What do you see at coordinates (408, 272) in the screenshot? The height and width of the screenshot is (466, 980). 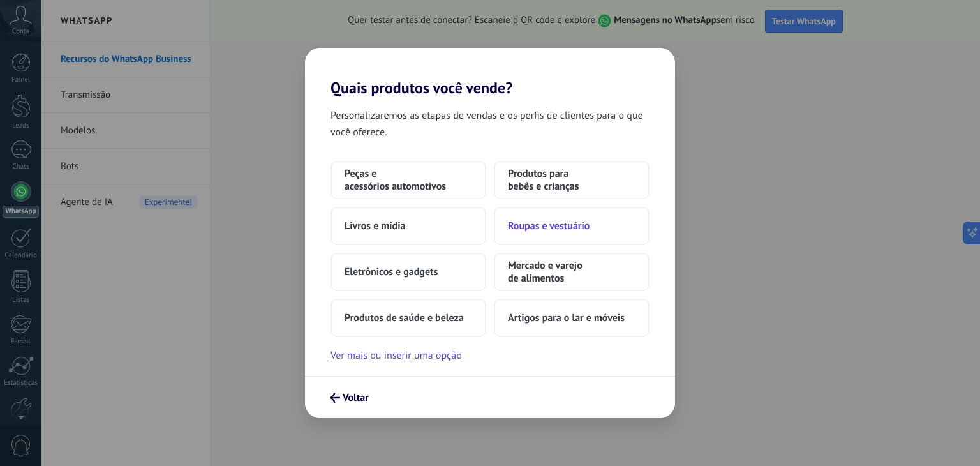 I see `button: Eletrônicos e gadgets` at bounding box center [408, 272].